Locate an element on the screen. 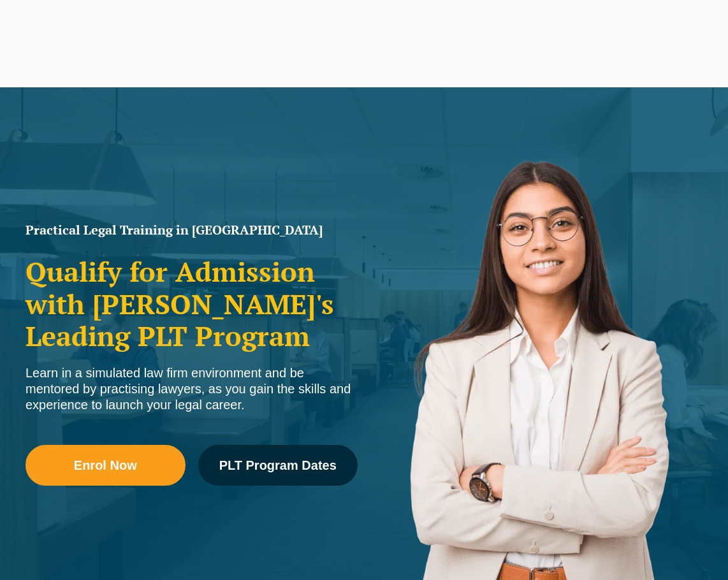 The height and width of the screenshot is (580, 728). a: PLT Program Dates is located at coordinates (278, 465).